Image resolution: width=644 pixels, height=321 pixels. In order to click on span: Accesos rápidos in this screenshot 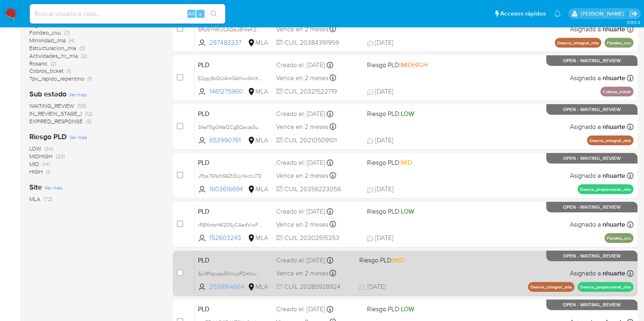, I will do `click(523, 14)`.